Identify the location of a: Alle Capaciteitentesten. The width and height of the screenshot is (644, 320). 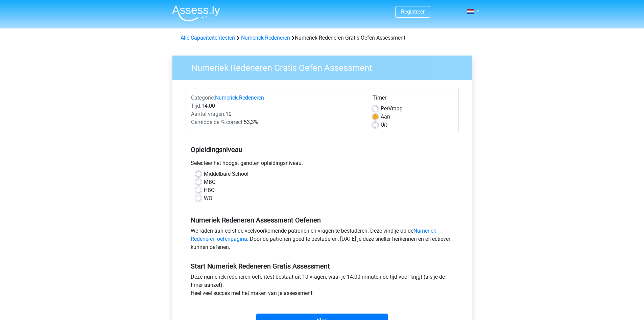
(207, 37).